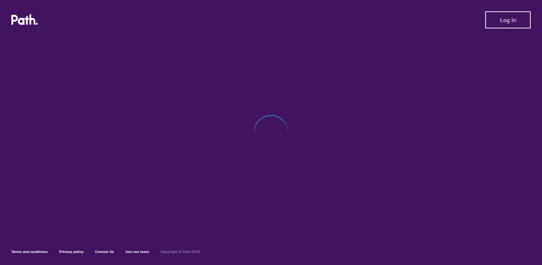 Image resolution: width=542 pixels, height=265 pixels. I want to click on a: Privacy policy, so click(71, 251).